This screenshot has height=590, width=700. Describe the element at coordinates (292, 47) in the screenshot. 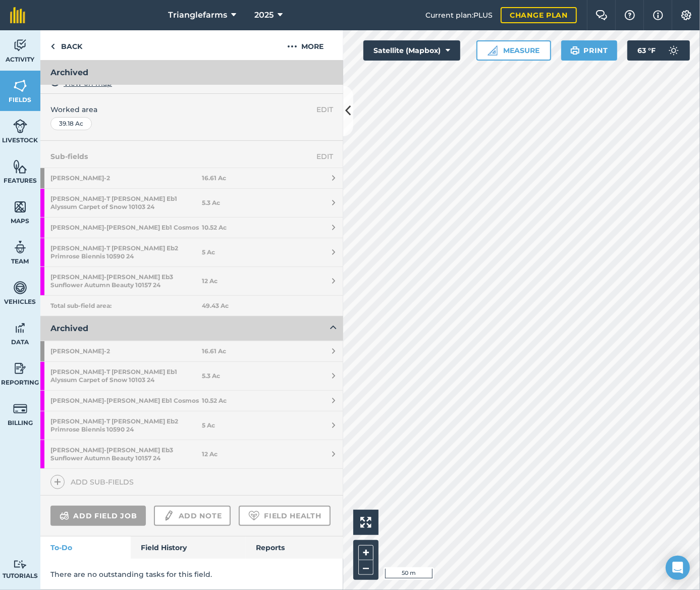

I see `img: svg+xml;base64,PHN2ZyB4bWxucz0iaHR0cDovL3d3dy53My5vcmcvMjAwMC9zdmciIHdpZHRoPSIyMCIgaGVpZ2h0PSIyNC...` at that location.